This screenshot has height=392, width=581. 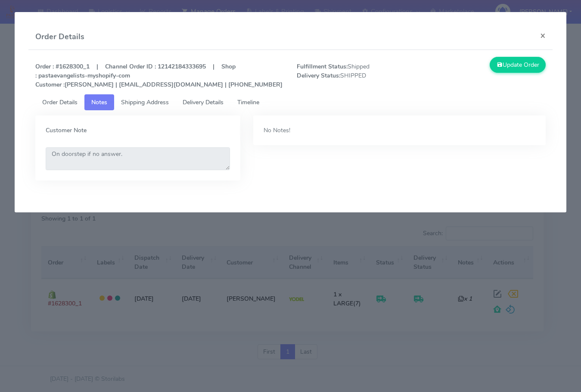 I want to click on span: Notes, so click(x=99, y=102).